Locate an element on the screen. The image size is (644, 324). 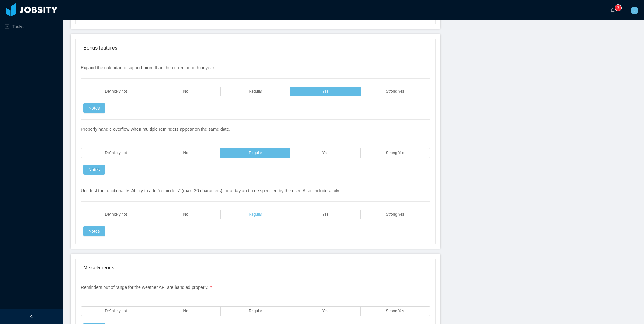
a: icon: profileTasks is located at coordinates (31, 27).